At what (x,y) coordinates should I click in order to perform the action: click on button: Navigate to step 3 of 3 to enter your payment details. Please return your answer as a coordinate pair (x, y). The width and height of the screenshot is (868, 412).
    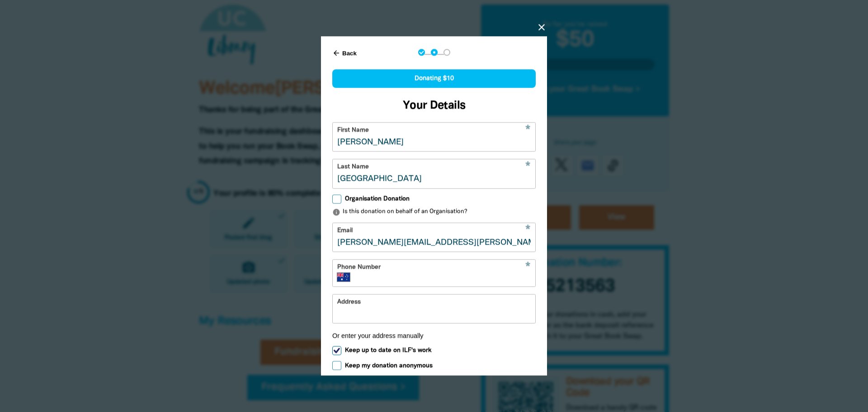
    Looking at the image, I should click on (446, 52).